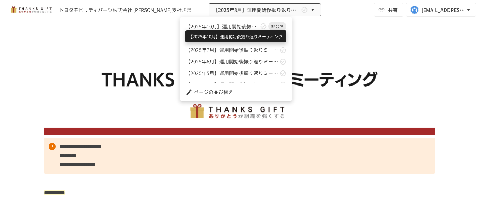 This screenshot has width=479, height=210. I want to click on span: 【2025年10月】運用開始後振り返りミーティング, so click(222, 26).